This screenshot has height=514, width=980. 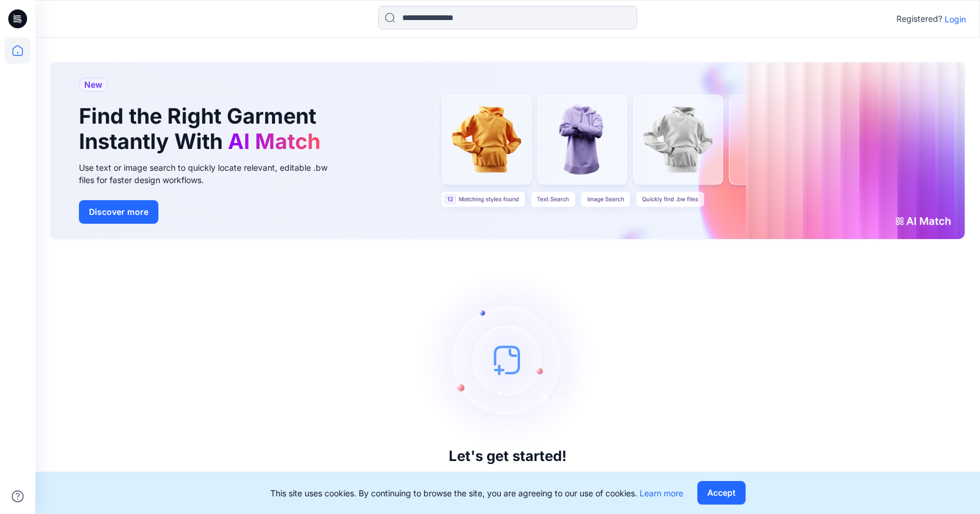 I want to click on img: empty-state-image.svg, so click(x=508, y=360).